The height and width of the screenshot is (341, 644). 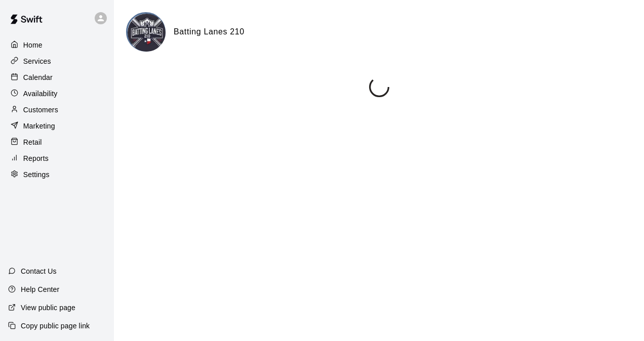 What do you see at coordinates (38, 78) in the screenshot?
I see `p: Calendar` at bounding box center [38, 78].